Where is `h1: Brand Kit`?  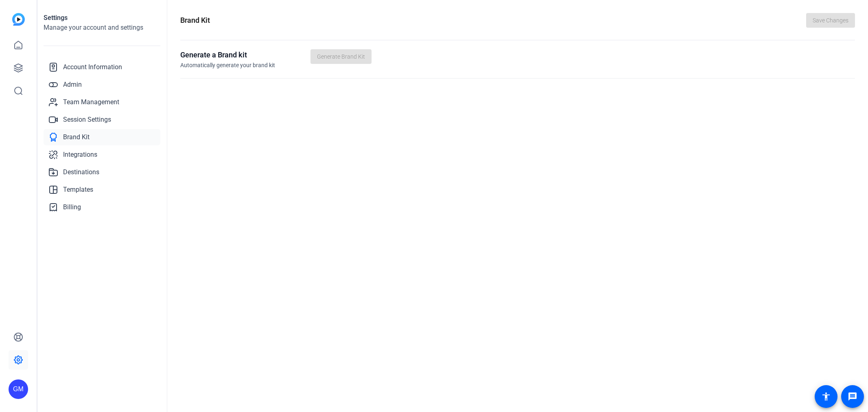 h1: Brand Kit is located at coordinates (195, 20).